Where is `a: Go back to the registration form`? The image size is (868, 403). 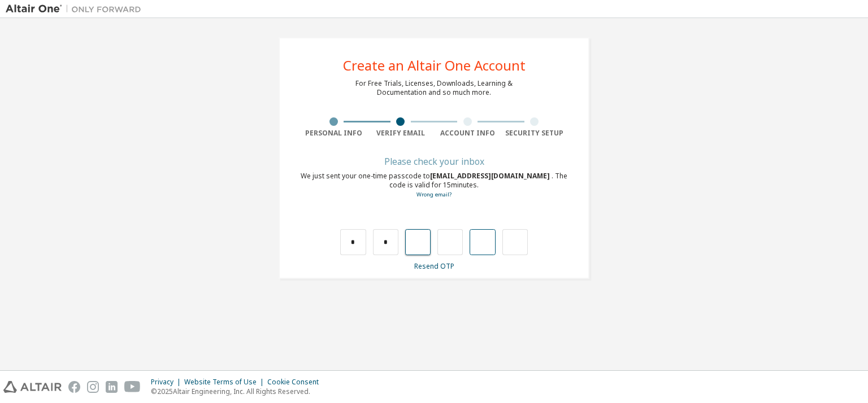 a: Go back to the registration form is located at coordinates (434, 194).